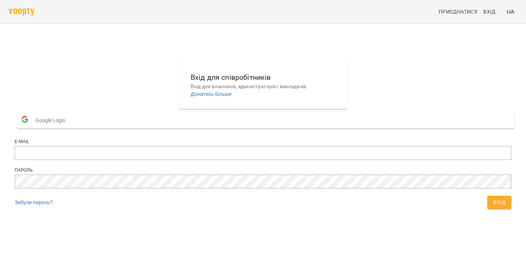 The image size is (526, 266). What do you see at coordinates (263, 84) in the screenshot?
I see `button: Вхід для співробітниківВхід для власників, адміністраторів і викладачів.Дізнатись більше` at bounding box center [263, 84].